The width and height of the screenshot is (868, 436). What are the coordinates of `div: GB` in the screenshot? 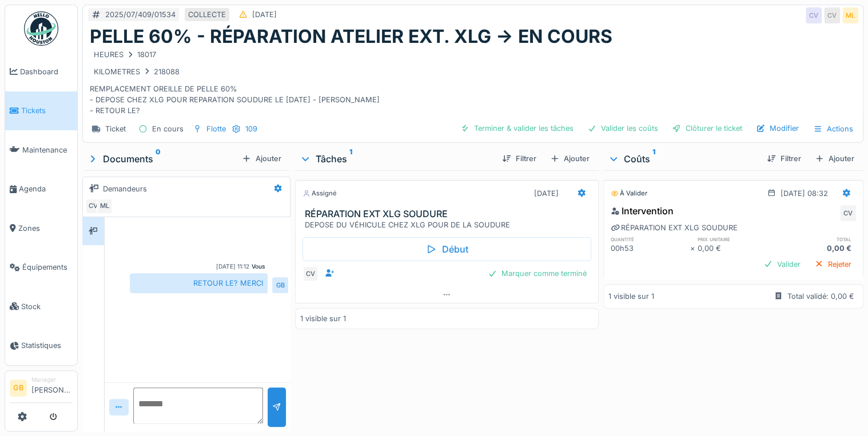 It's located at (280, 285).